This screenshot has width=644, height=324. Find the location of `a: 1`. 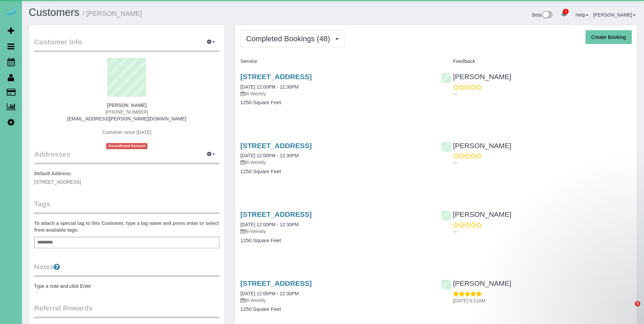

a: 1 is located at coordinates (563, 14).